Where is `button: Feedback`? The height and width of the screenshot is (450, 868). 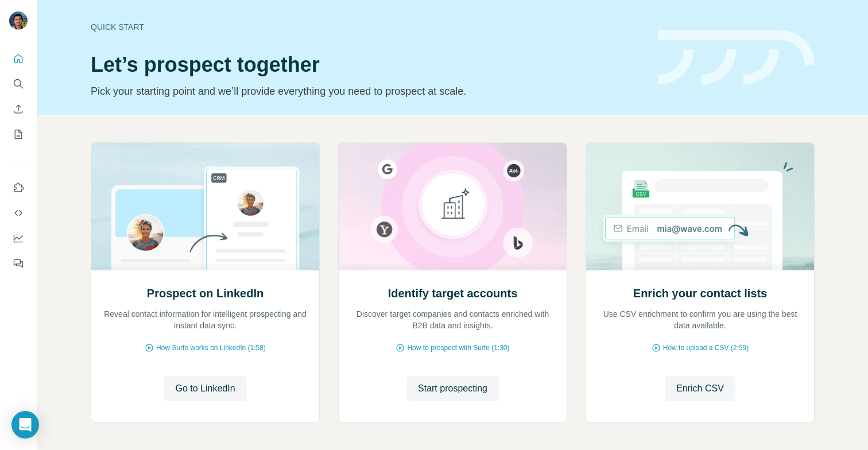 button: Feedback is located at coordinates (18, 264).